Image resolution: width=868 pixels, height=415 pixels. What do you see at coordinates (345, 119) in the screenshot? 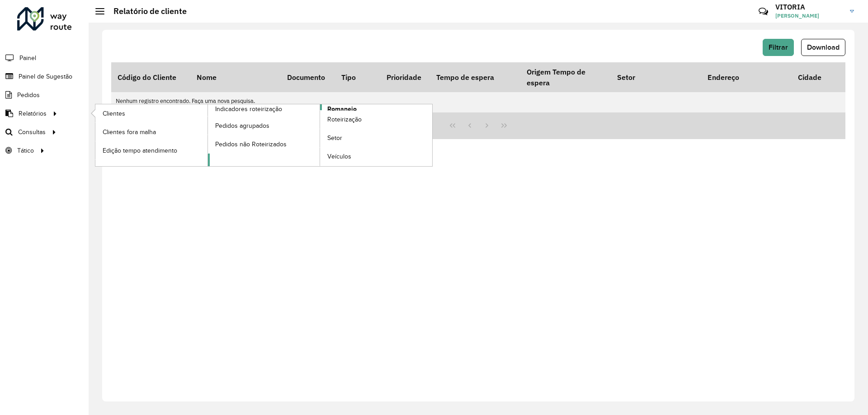
I see `span: Roteirização` at bounding box center [345, 119].